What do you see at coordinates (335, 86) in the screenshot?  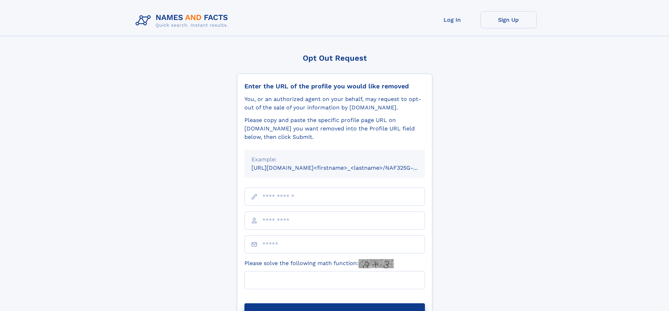 I see `div: Enter the URL of the profile you would like removed` at bounding box center [335, 86].